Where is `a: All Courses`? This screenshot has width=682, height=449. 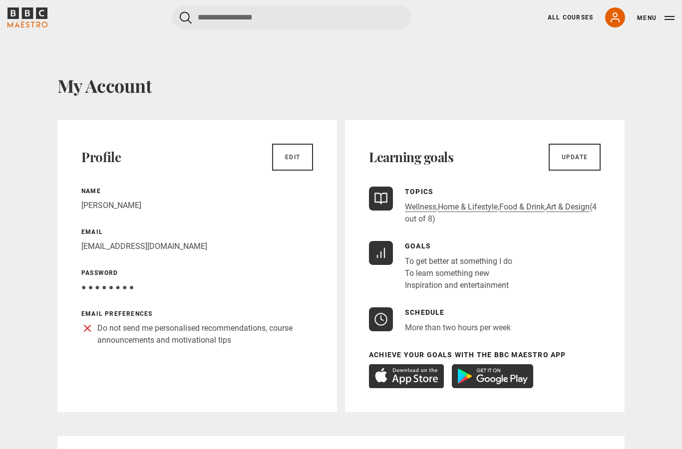
a: All Courses is located at coordinates (570, 17).